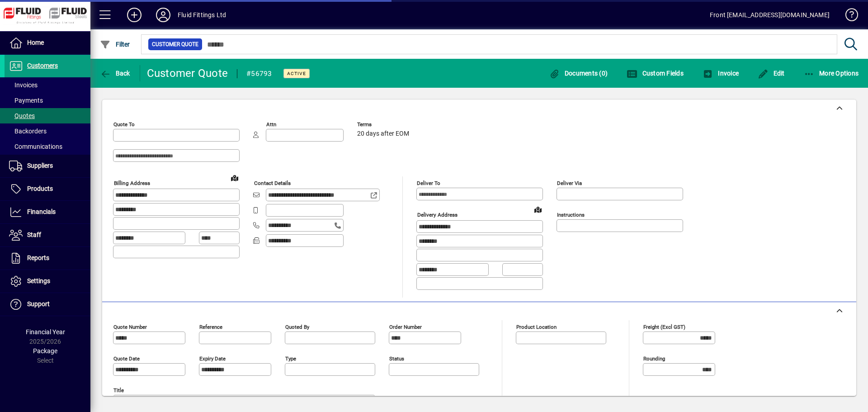 The width and height of the screenshot is (868, 412). Describe the element at coordinates (405, 327) in the screenshot. I see `mat-label: Order number` at that location.